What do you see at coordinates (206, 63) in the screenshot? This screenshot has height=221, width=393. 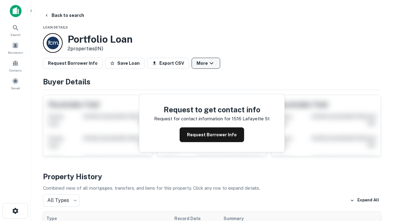 I see `button: More` at bounding box center [206, 63].